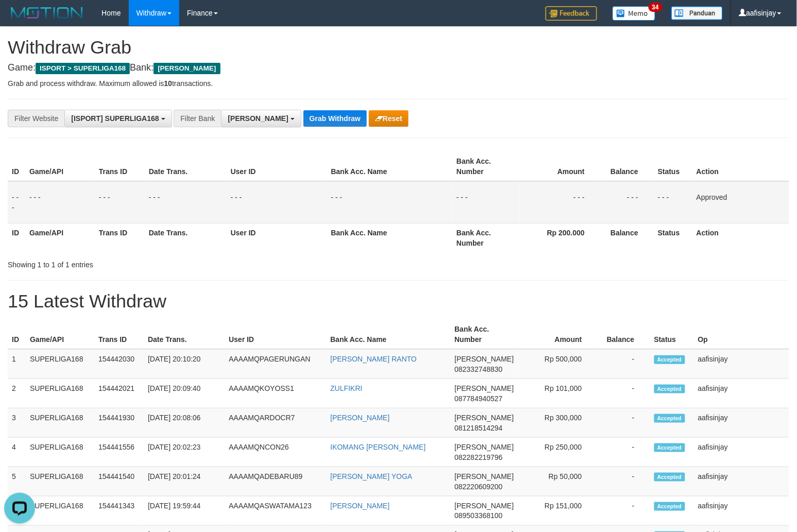 The image size is (797, 532). Describe the element at coordinates (275, 481) in the screenshot. I see `td: AAAAMQADEBARU89` at that location.